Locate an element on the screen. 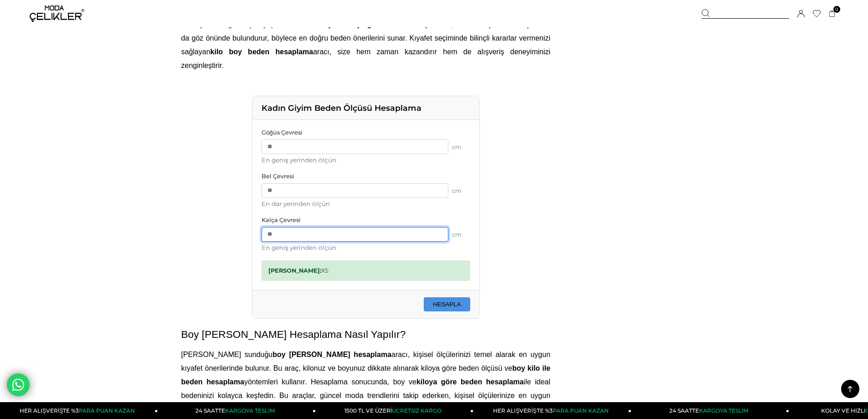 The height and width of the screenshot is (419, 868). label: Kalça Çevresi is located at coordinates (366, 219).